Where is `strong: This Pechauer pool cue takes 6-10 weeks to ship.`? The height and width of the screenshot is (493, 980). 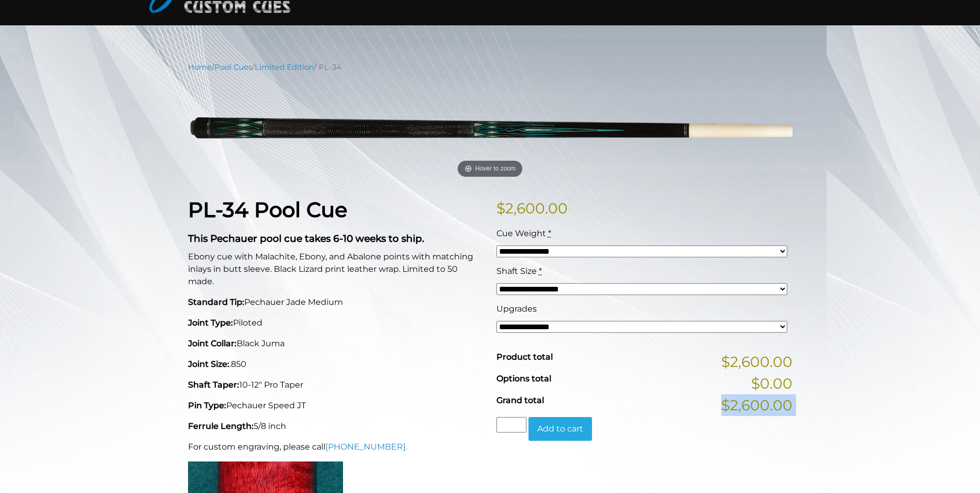
strong: This Pechauer pool cue takes 6-10 weeks to ship. is located at coordinates (306, 238).